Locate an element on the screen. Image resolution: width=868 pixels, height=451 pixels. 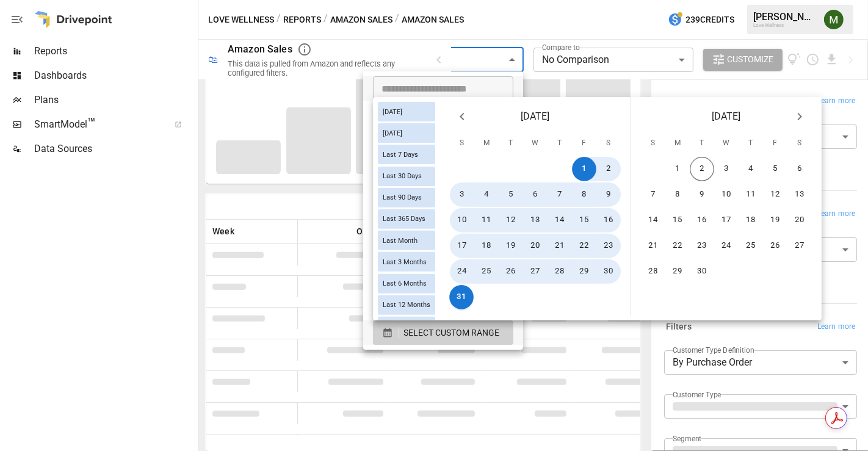
div: Last 12 Months is located at coordinates (407, 305).